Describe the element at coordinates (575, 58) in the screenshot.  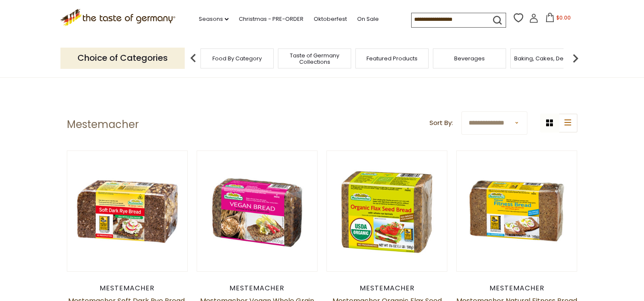
I see `img: next arrow` at that location.